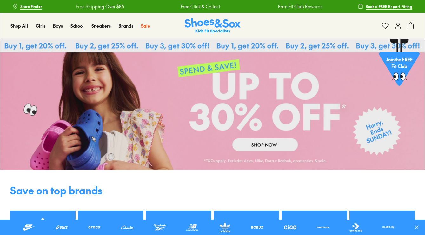 This screenshot has width=425, height=235. I want to click on span: Join, so click(390, 59).